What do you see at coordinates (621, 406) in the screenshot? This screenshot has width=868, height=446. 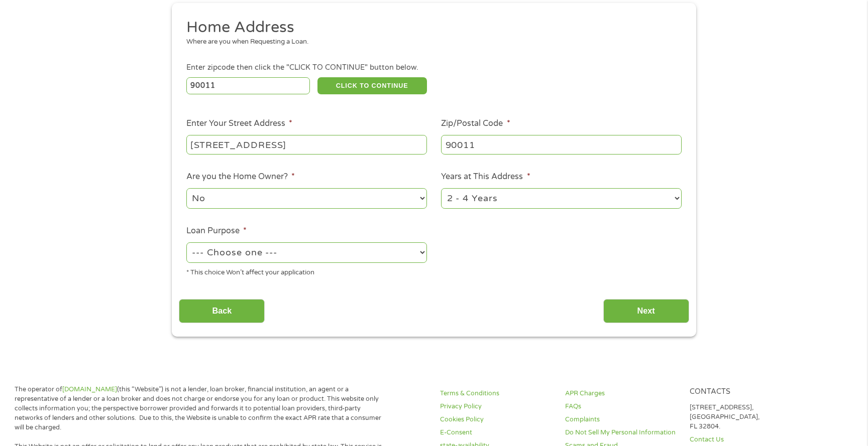 I see `a: FAQs` at bounding box center [621, 406].